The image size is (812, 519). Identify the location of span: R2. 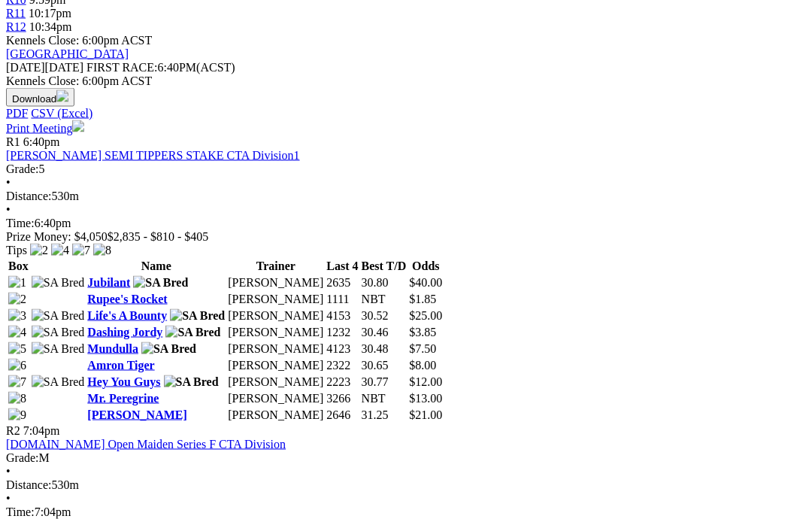
(13, 430).